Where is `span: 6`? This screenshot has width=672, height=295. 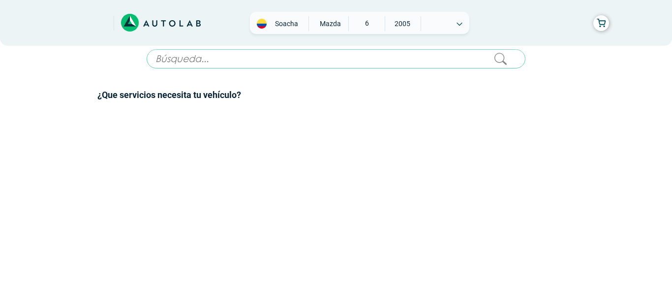 span: 6 is located at coordinates (366, 23).